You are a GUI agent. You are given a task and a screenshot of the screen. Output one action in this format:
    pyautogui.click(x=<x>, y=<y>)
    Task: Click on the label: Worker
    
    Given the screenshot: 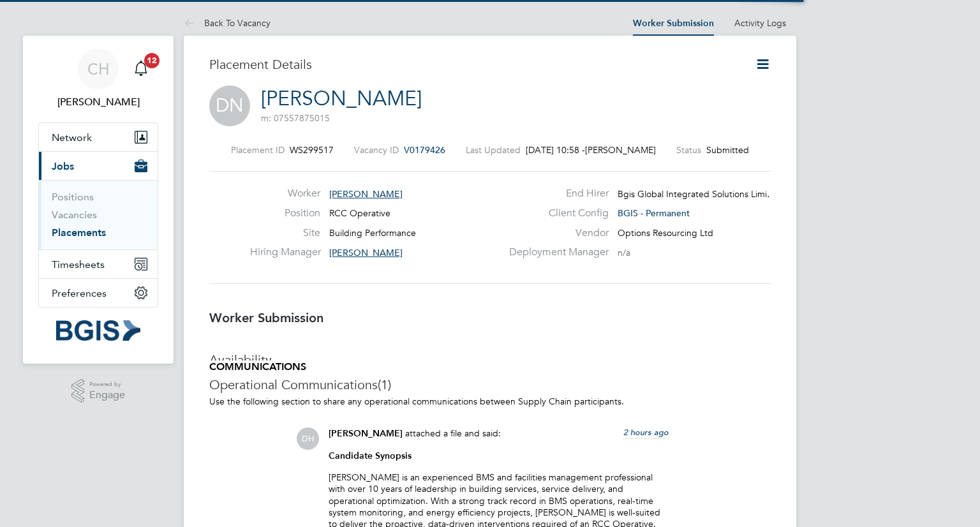 What is the action you would take?
    pyautogui.click(x=286, y=194)
    